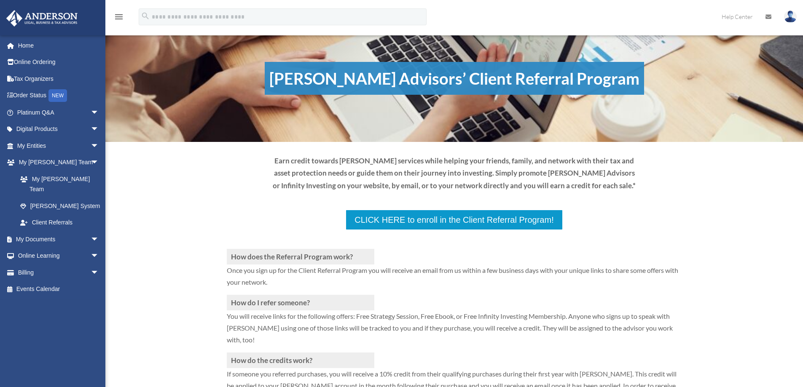 This screenshot has height=387, width=803. I want to click on a: Client Referrals, so click(59, 223).